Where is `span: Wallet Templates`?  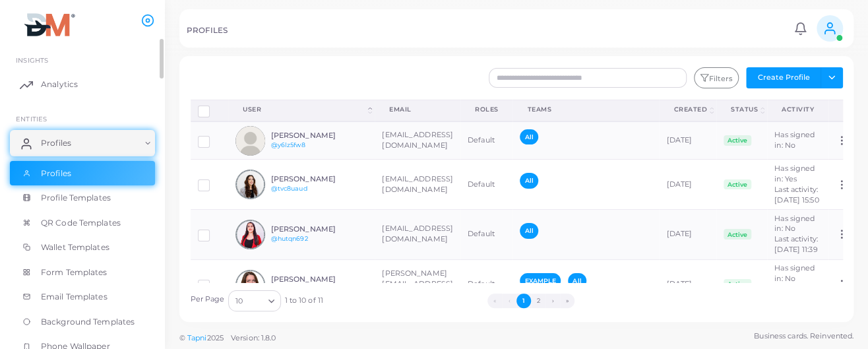 span: Wallet Templates is located at coordinates (75, 247).